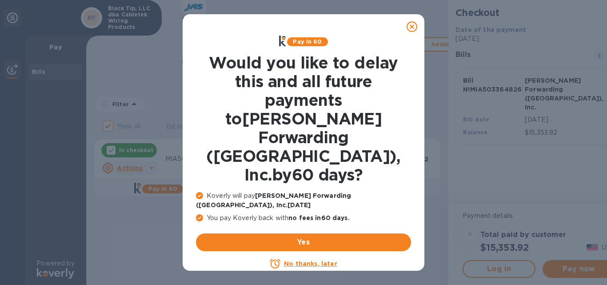 Image resolution: width=607 pixels, height=285 pixels. What do you see at coordinates (303, 242) in the screenshot?
I see `span: Yes` at bounding box center [303, 242].